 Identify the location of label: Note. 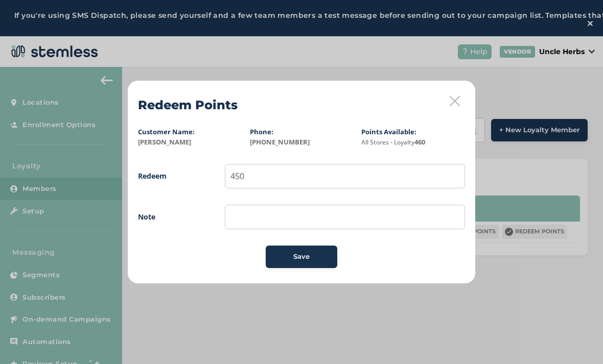
(171, 217).